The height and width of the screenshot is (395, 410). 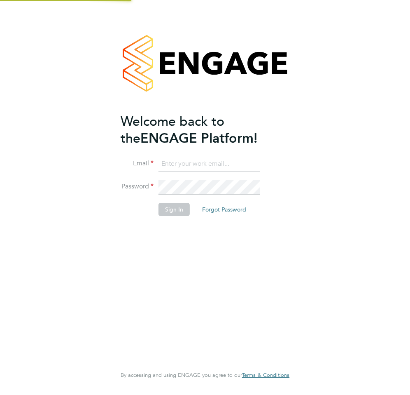 What do you see at coordinates (174, 209) in the screenshot?
I see `button: Sign In` at bounding box center [174, 209].